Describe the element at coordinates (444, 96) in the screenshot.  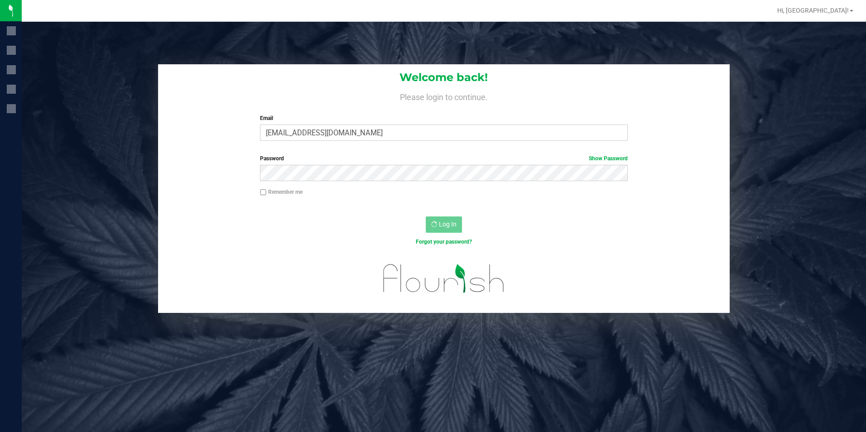
I see `h4: Please login to continue.` at that location.